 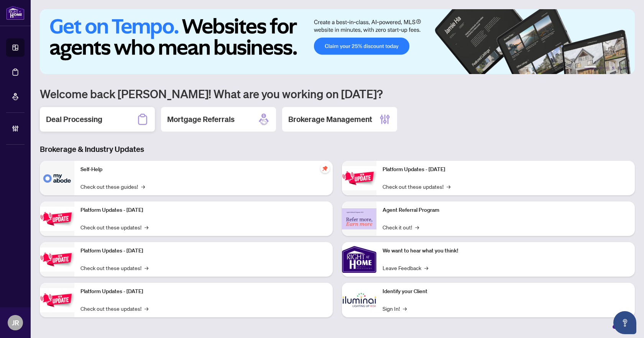 I want to click on img: logo, so click(x=15, y=13).